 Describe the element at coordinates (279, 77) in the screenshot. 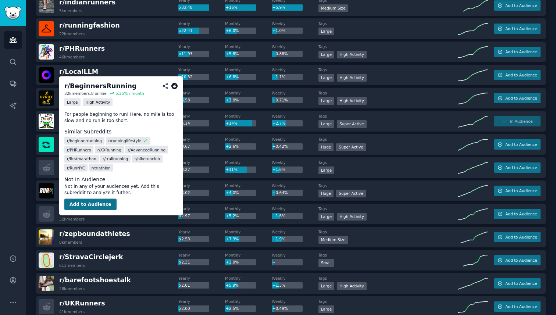

I see `span: +1.1%` at that location.